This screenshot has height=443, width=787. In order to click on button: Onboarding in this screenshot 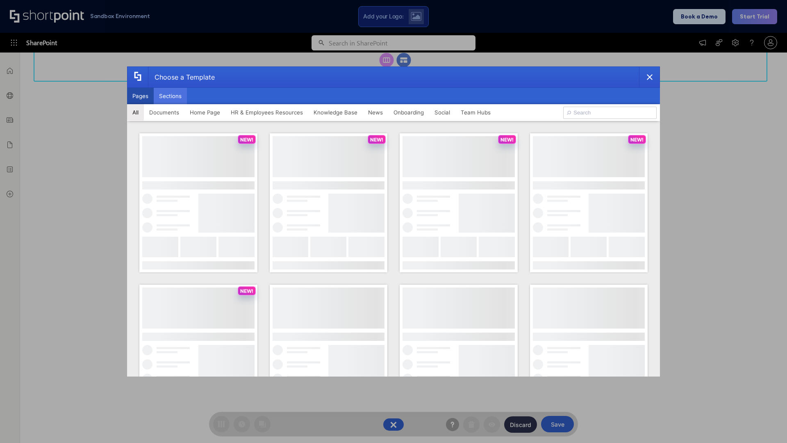, I will do `click(409, 112)`.